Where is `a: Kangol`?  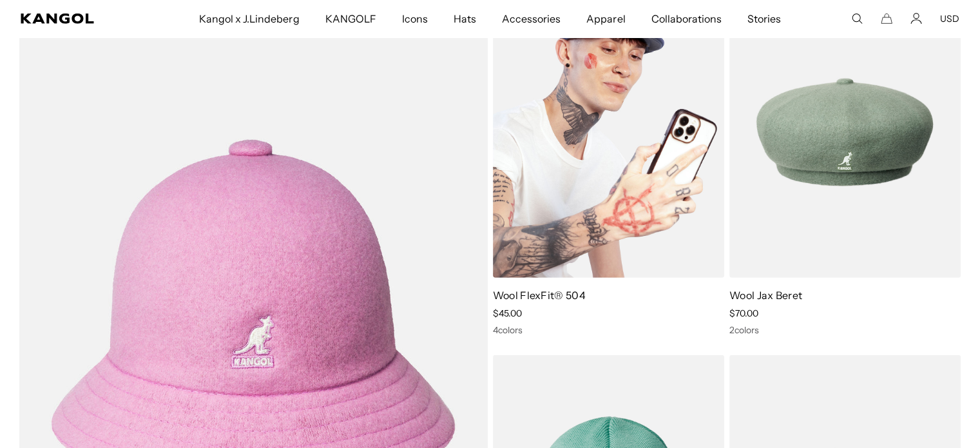 a: Kangol is located at coordinates (75, 19).